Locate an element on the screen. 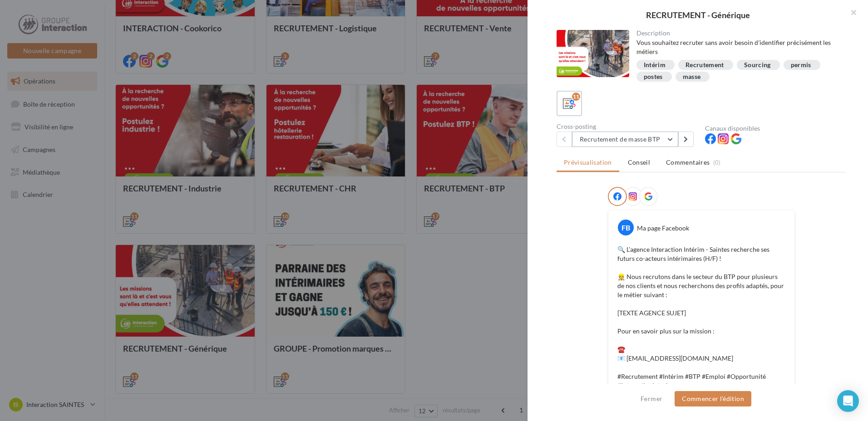  div: Canaux disponibles is located at coordinates (776, 129).